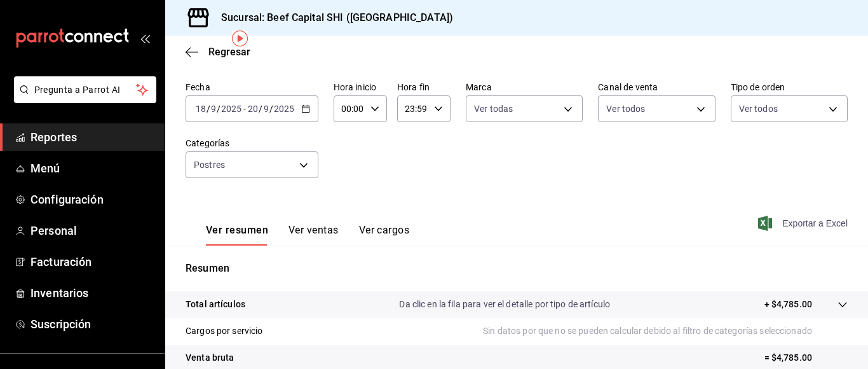  I want to click on span: Reportes, so click(92, 137).